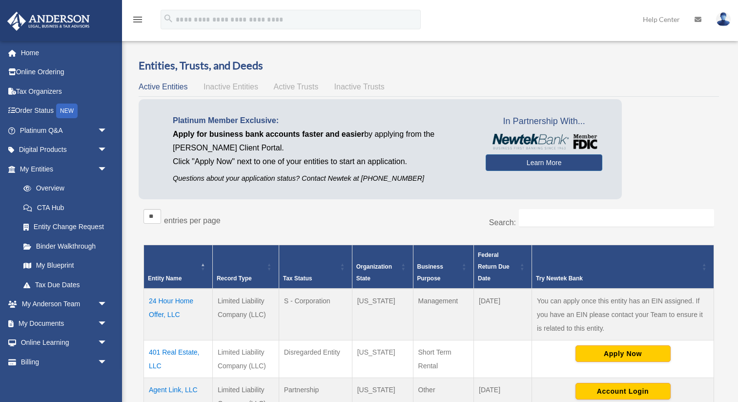  I want to click on a: Platinum Q&Aarrow_drop_down, so click(64, 130).